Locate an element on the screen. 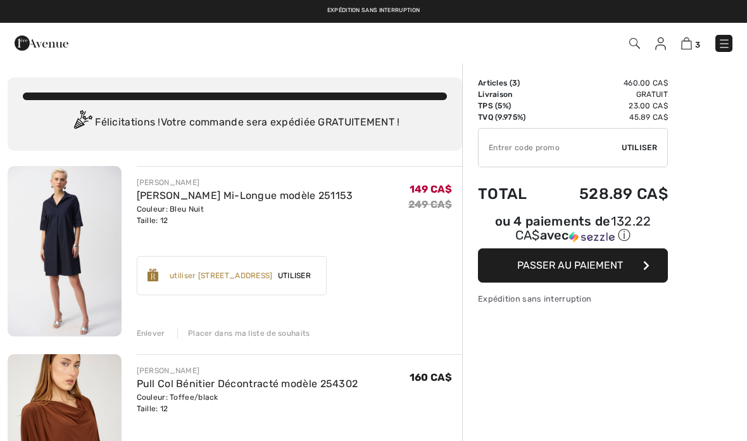 This screenshot has width=747, height=441. a: Pull Col Bénitier Décontracté modèle 254302 is located at coordinates (248, 383).